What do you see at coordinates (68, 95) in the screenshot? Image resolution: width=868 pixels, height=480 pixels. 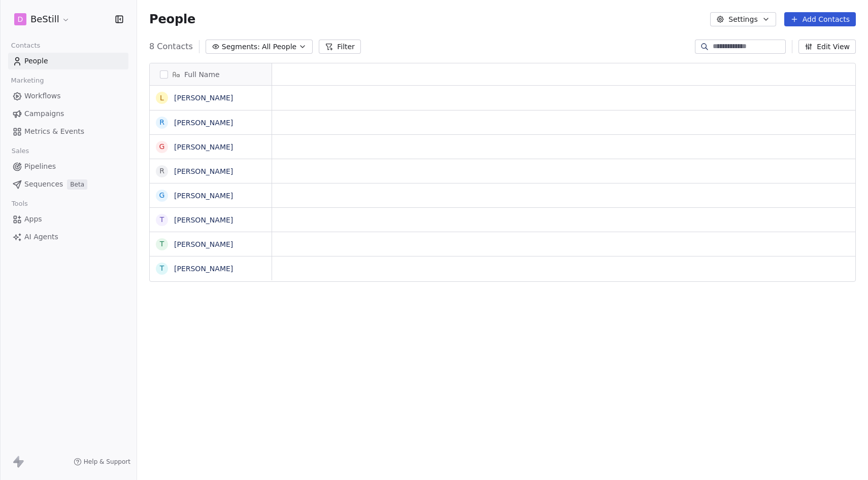 I see `a: Workflows` at bounding box center [68, 95].